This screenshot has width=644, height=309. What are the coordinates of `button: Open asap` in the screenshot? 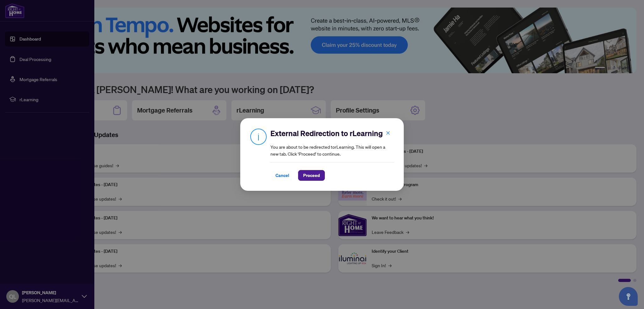 It's located at (628, 297).